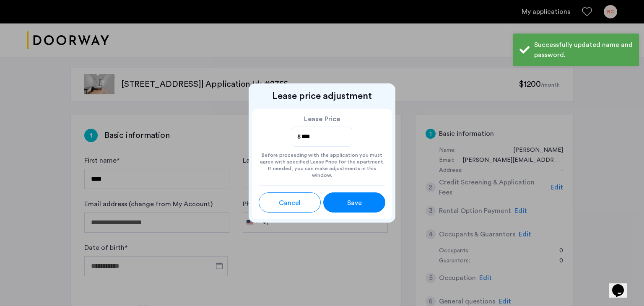 The width and height of the screenshot is (644, 306). I want to click on h2: Lease price adjustment, so click(322, 96).